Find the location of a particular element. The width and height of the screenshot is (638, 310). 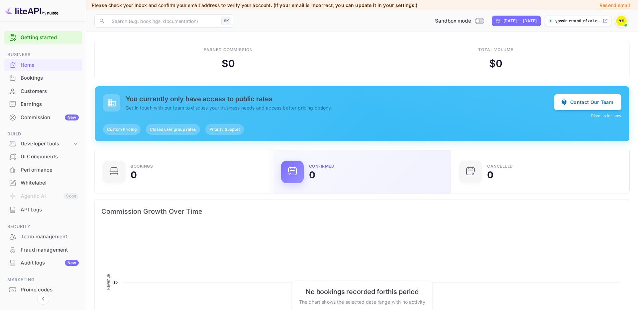

a: Earnings is located at coordinates (43, 104).